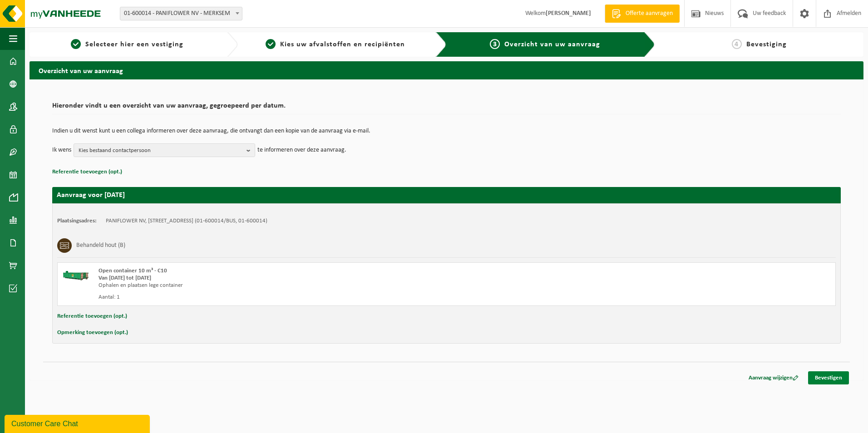 The height and width of the screenshot is (433, 868). What do you see at coordinates (270, 44) in the screenshot?
I see `span: 2` at bounding box center [270, 44].